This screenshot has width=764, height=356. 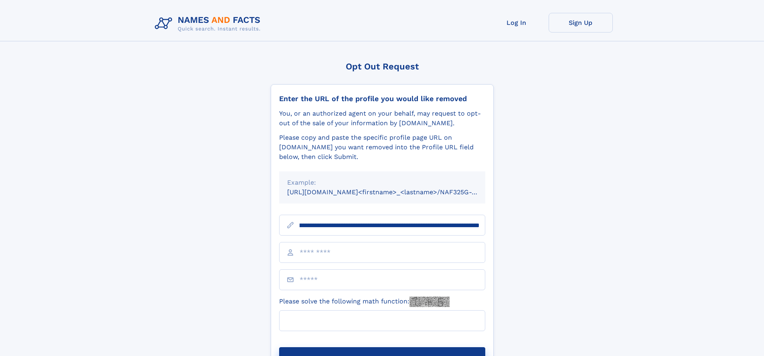 What do you see at coordinates (382, 182) in the screenshot?
I see `div: Example:` at bounding box center [382, 182].